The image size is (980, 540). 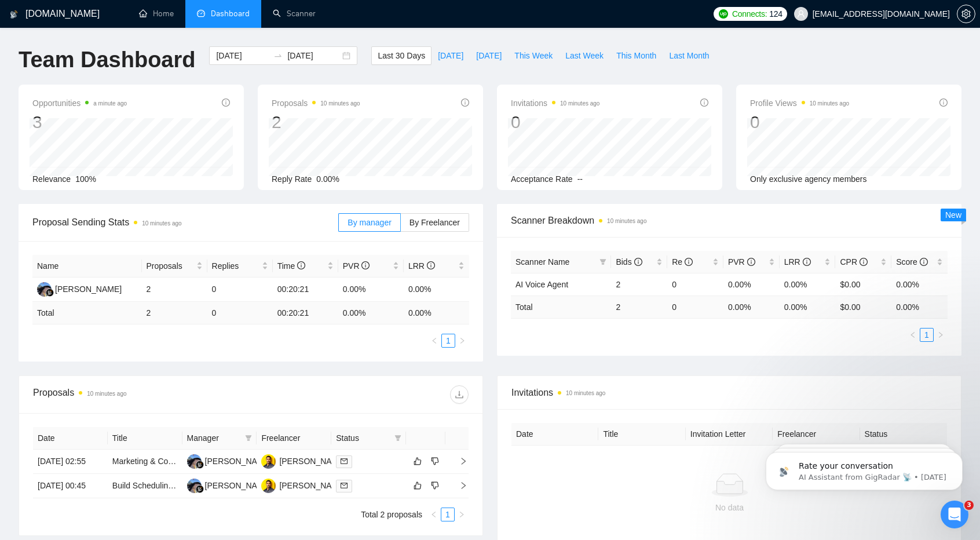 What do you see at coordinates (741, 262) in the screenshot?
I see `span: PVR` at bounding box center [741, 262].